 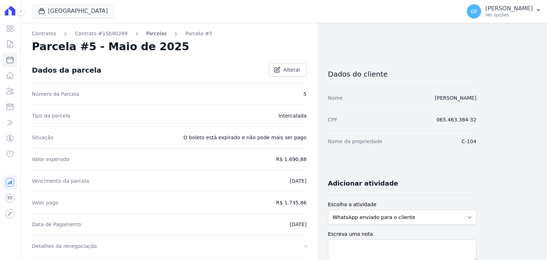 What do you see at coordinates (56, 94) in the screenshot?
I see `dt: Número da Parcela` at bounding box center [56, 94].